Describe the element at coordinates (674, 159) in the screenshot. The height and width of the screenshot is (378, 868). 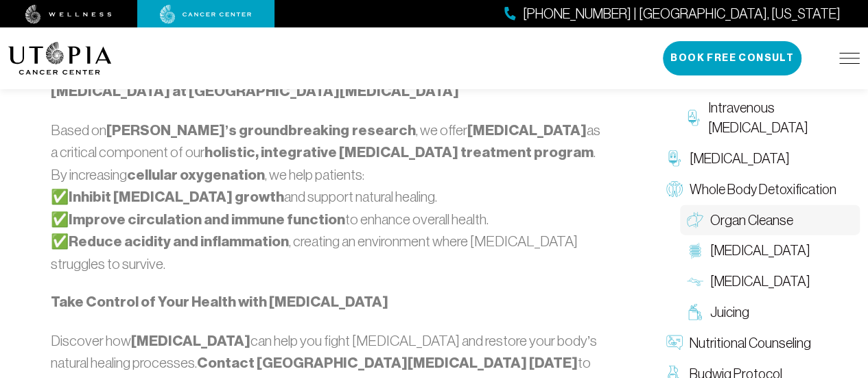
I see `img: Chelation Therapy` at that location.